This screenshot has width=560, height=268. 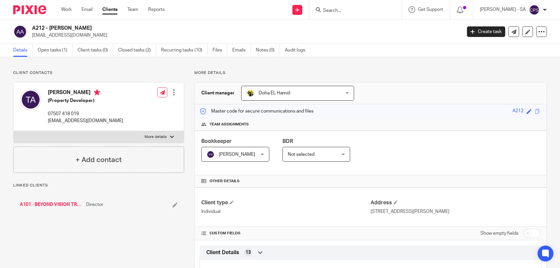 I want to click on a: Client tasks (0), so click(x=95, y=50).